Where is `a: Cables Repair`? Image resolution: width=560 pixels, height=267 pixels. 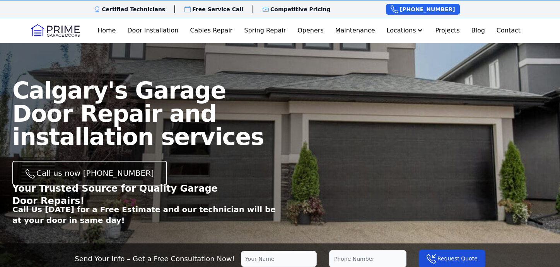
a: Cables Repair is located at coordinates (211, 31).